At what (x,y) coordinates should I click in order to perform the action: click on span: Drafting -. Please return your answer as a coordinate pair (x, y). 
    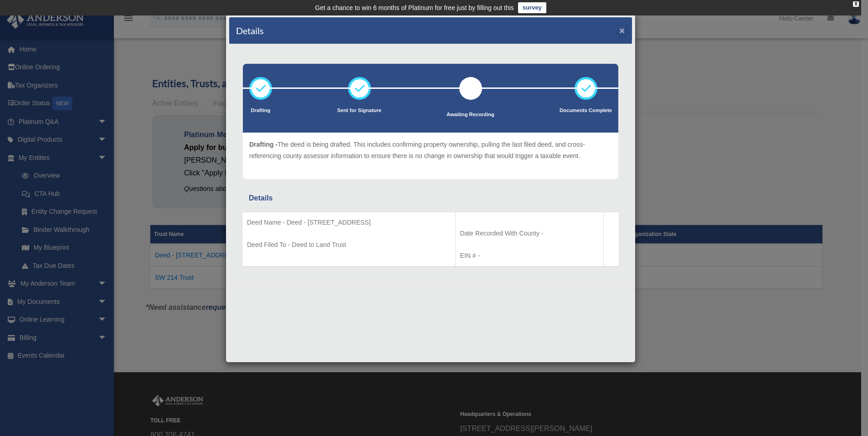
    Looking at the image, I should click on (263, 144).